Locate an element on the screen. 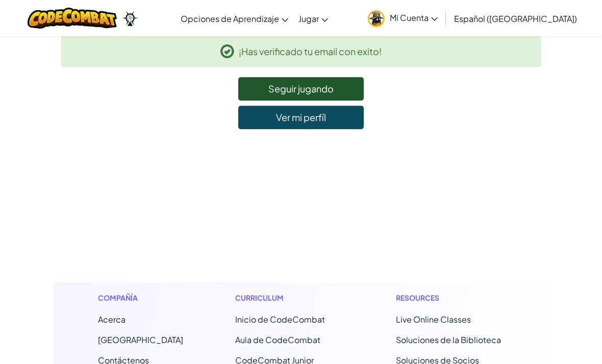 Image resolution: width=602 pixels, height=364 pixels. img: Ozaria is located at coordinates (130, 18).